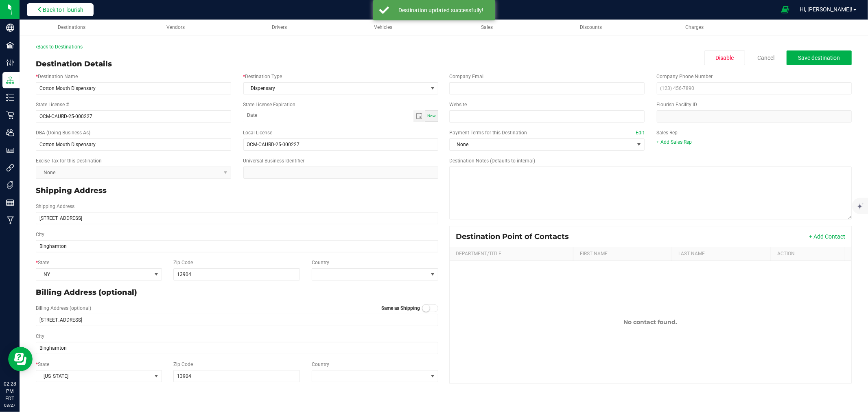 Image resolution: width=868 pixels, height=412 pixels. Describe the element at coordinates (69, 161) in the screenshot. I see `label: Excise Tax for this Destination` at that location.